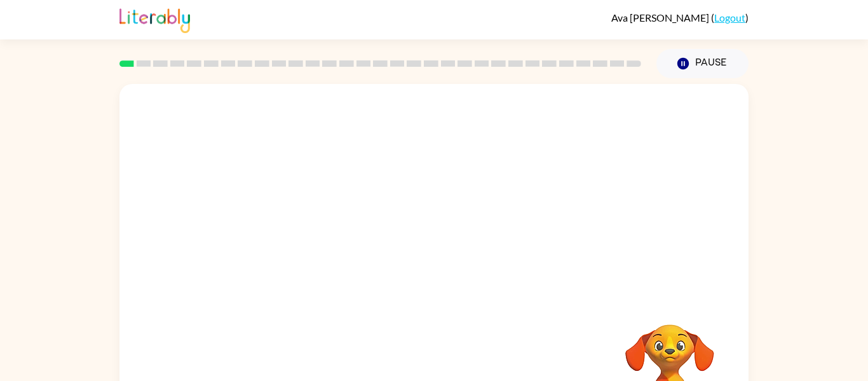 The height and width of the screenshot is (381, 868). I want to click on button: Pause, so click(702, 63).